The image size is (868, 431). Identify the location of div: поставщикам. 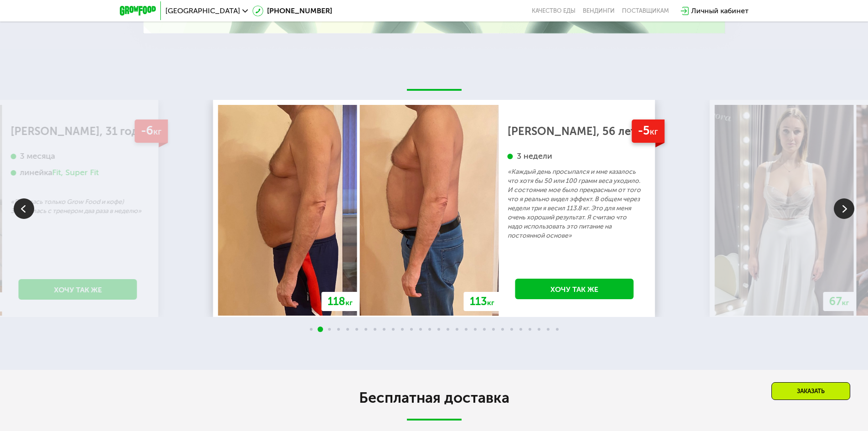
(645, 11).